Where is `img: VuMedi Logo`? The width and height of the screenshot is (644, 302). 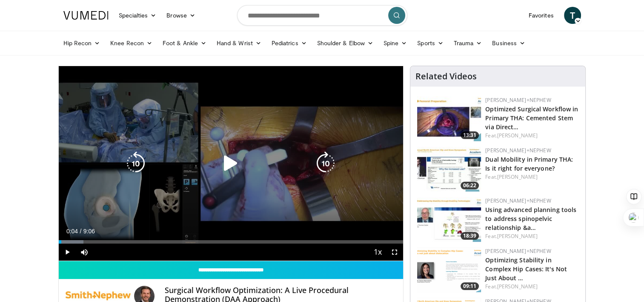 img: VuMedi Logo is located at coordinates (86, 15).